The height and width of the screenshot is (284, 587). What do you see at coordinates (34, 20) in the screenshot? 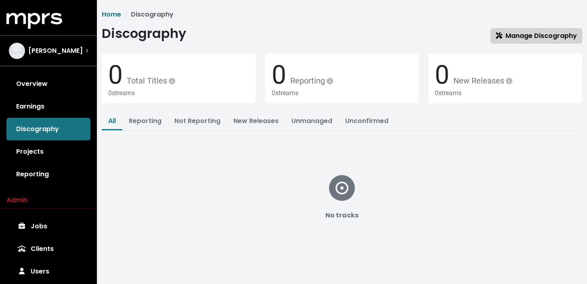
I see `a: mprs logo` at bounding box center [34, 20].